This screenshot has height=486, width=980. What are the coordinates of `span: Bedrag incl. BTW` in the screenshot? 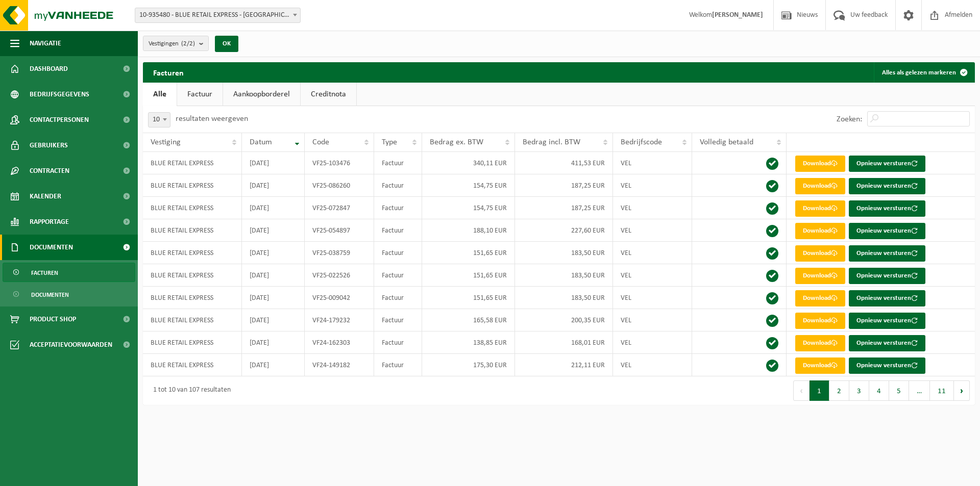 It's located at (552, 142).